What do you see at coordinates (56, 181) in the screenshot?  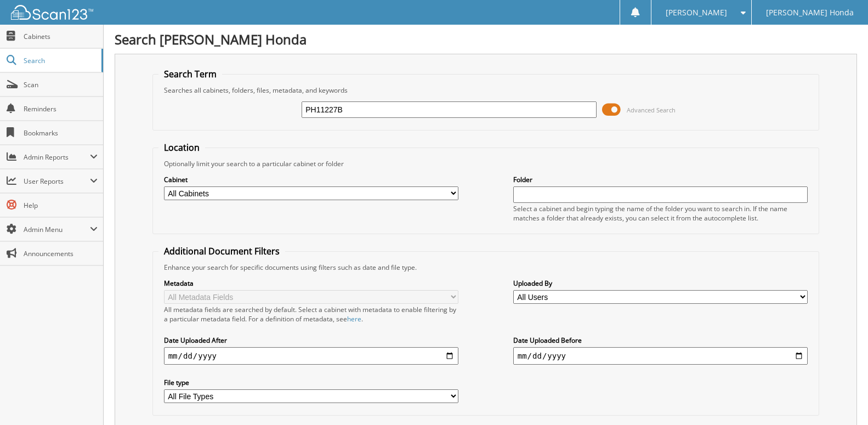 I see `span: User Reports` at bounding box center [56, 181].